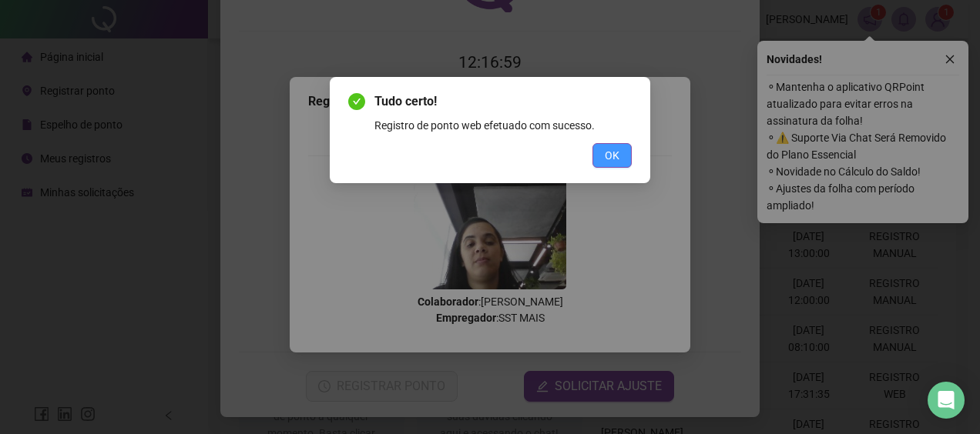 Image resolution: width=980 pixels, height=434 pixels. I want to click on div: Open Intercom Messenger, so click(946, 400).